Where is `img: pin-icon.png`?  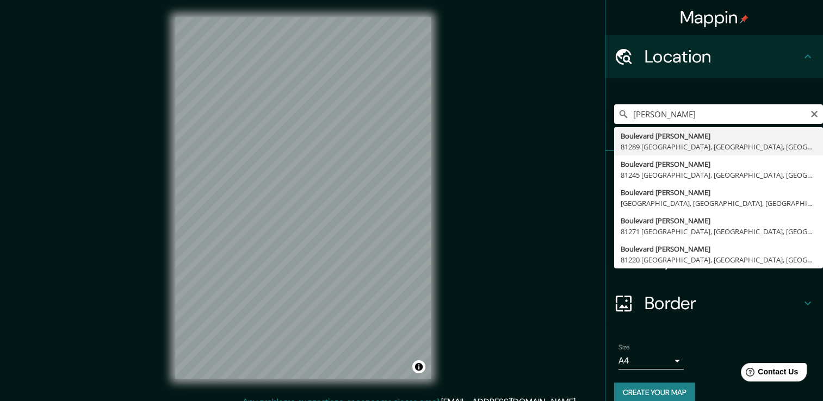 img: pin-icon.png is located at coordinates (744, 19).